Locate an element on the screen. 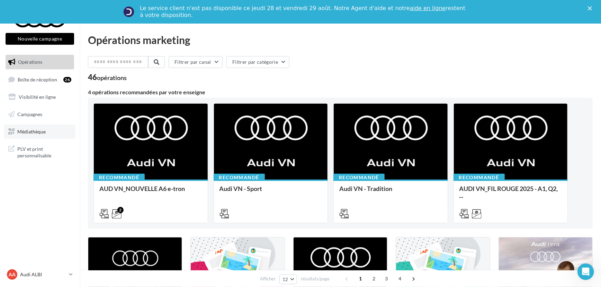  a: Opérations is located at coordinates (40, 62).